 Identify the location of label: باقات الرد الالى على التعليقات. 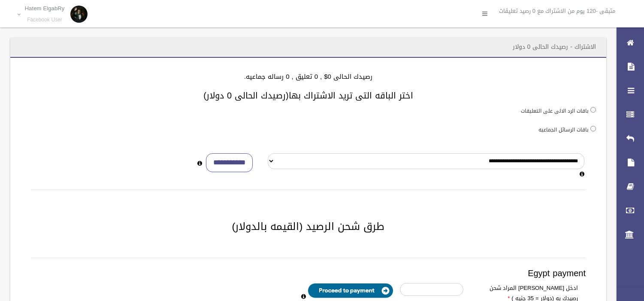
(554, 111).